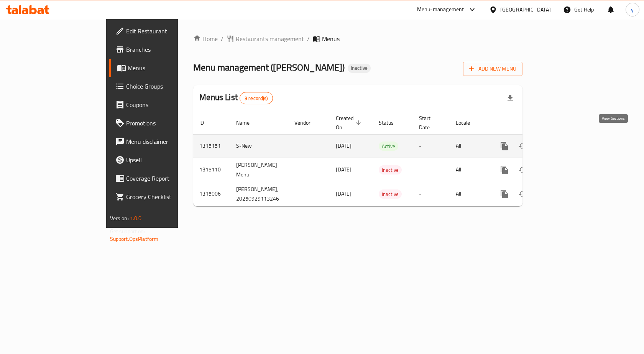 This screenshot has width=644, height=354. Describe the element at coordinates (162, 31) in the screenshot. I see `a: Edit Restaurant` at that location.